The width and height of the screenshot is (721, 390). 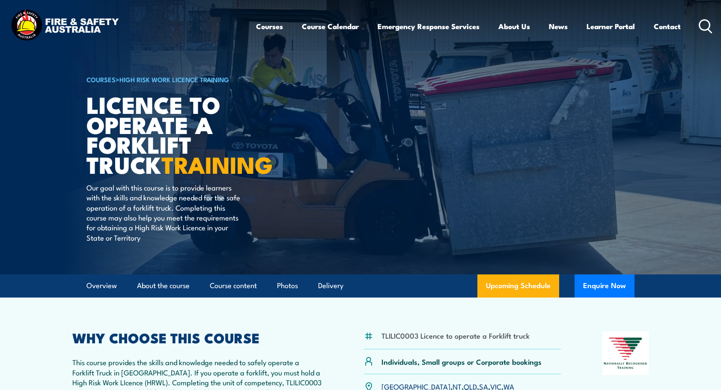 I want to click on a: Contact, so click(x=667, y=26).